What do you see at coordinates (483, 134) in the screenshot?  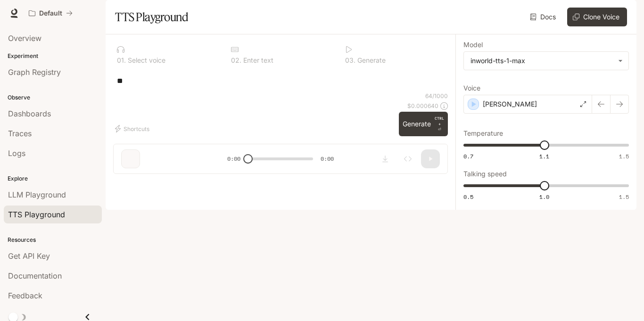 I see `p: Temperature` at bounding box center [483, 134].